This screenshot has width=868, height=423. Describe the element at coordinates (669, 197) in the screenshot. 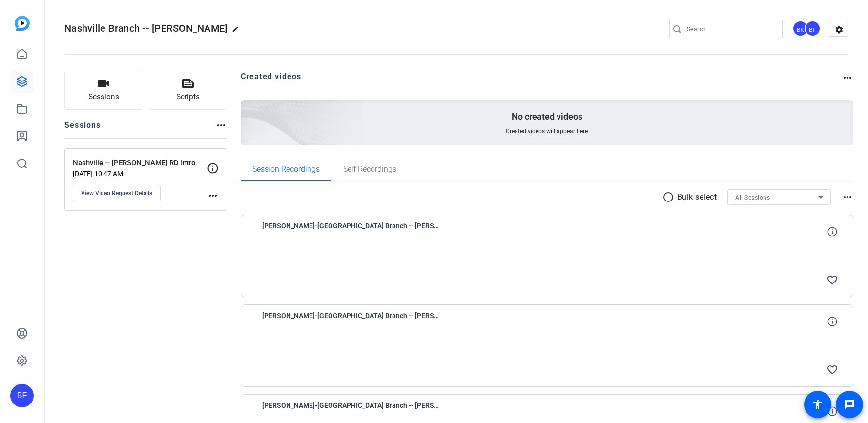

I see `mat-icon: radio_button_unchecked` at that location.